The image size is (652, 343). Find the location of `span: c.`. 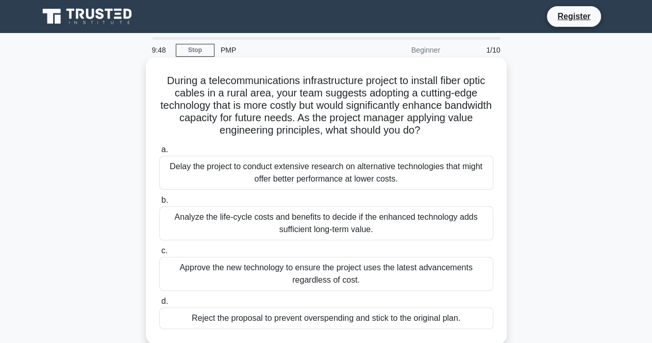

span: c. is located at coordinates (165, 250).